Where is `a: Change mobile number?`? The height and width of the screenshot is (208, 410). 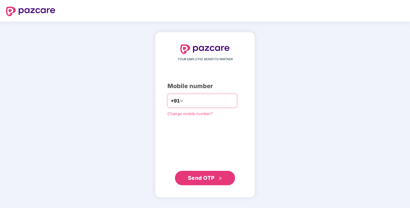
a: Change mobile number? is located at coordinates (190, 114).